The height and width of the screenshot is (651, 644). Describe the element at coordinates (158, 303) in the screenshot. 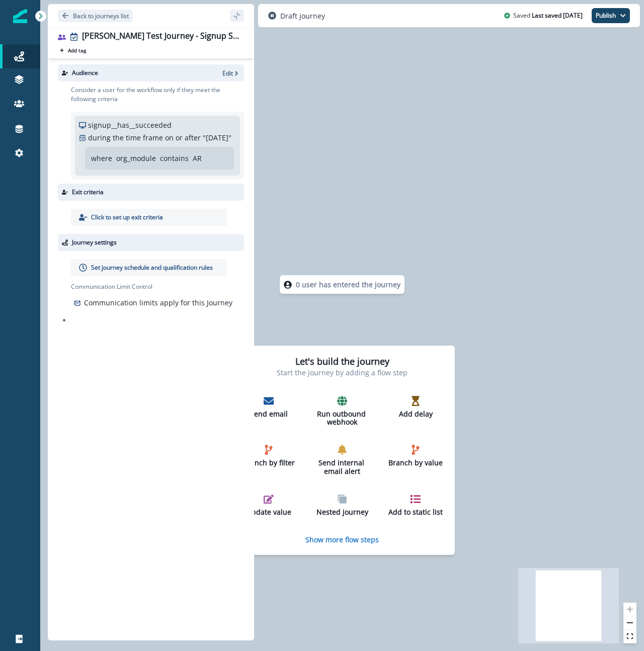

I see `p: Communication limits apply for this Journey` at that location.